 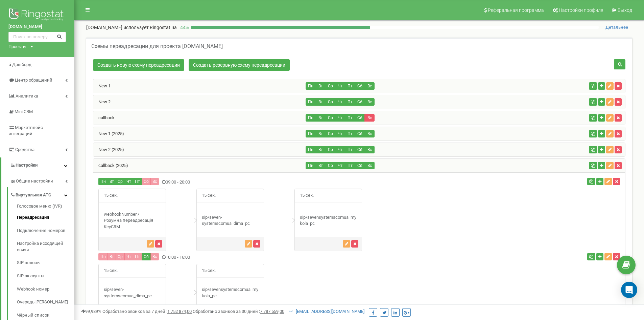 I want to click on span: Центр обращений, so click(x=34, y=80).